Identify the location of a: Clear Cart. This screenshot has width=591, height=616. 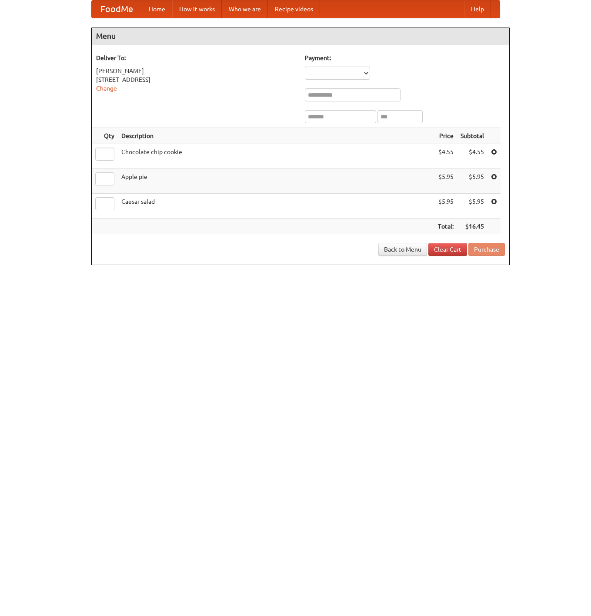
(448, 249).